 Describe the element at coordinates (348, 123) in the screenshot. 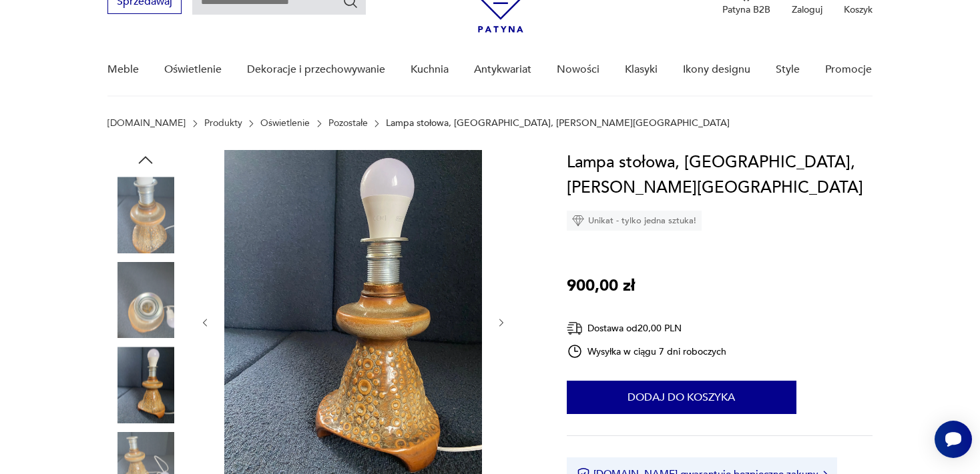

I see `a: Pozostałe` at that location.